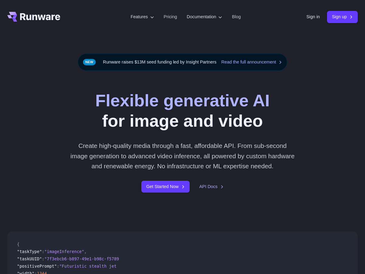  I want to click on a: Sign up, so click(342, 17).